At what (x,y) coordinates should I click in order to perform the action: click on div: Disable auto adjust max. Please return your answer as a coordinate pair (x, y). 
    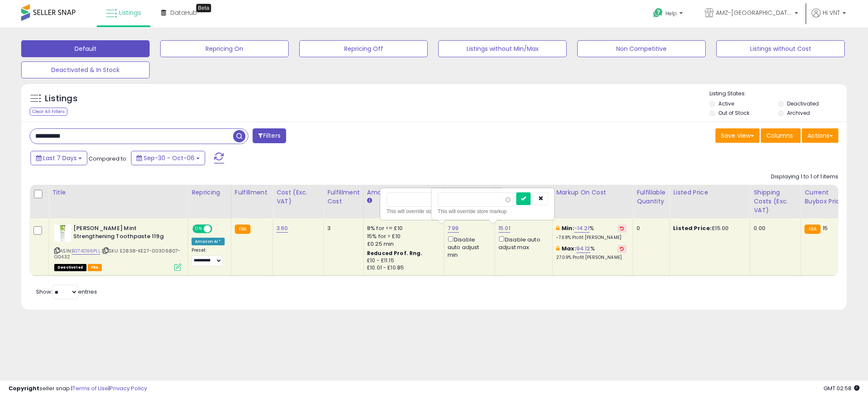
    Looking at the image, I should click on (522, 243).